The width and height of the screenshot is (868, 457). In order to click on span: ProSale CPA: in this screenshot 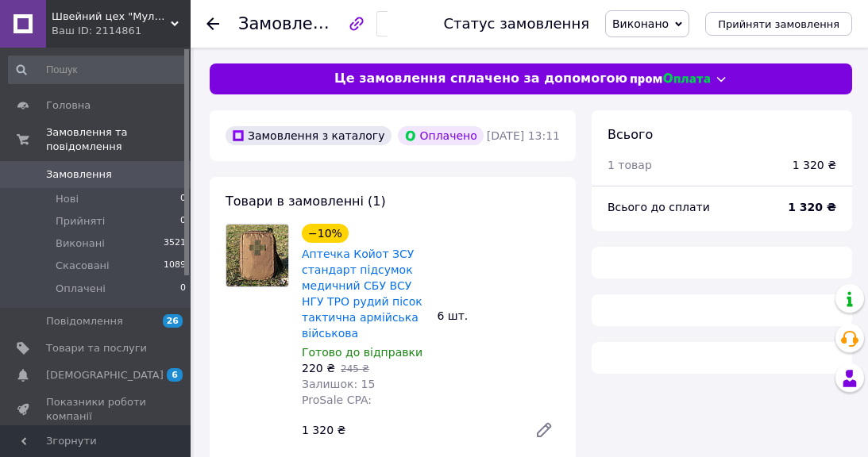, I will do `click(337, 400)`.